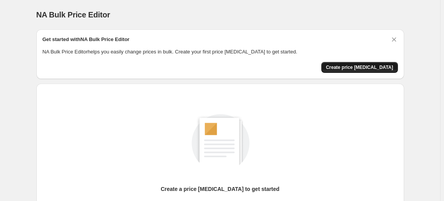 The width and height of the screenshot is (444, 201). What do you see at coordinates (73, 15) in the screenshot?
I see `span: NA Bulk Price Editor` at bounding box center [73, 15].